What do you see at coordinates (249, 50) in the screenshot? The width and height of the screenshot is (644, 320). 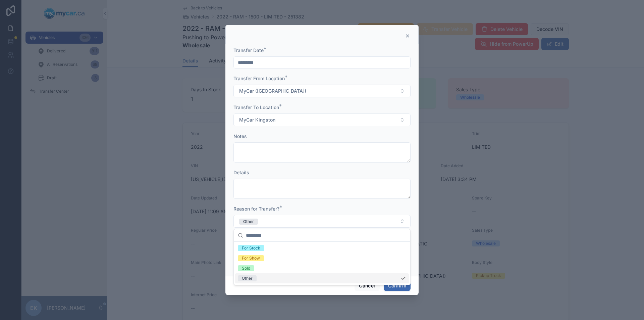 I see `span: Transfer Date` at bounding box center [249, 50].